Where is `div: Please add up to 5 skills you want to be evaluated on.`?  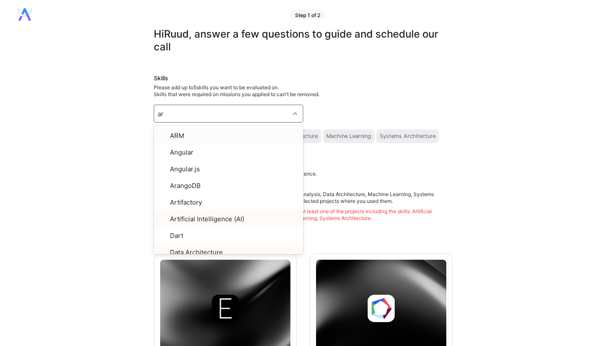 div: Please add up to 5 skills you want to be evaluated on. is located at coordinates (303, 91).